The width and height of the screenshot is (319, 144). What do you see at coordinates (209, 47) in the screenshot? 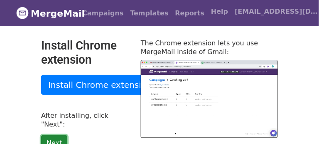
I see `p: The Chrome extension lets you use MergeMail inside of Gmail:` at bounding box center [209, 47].